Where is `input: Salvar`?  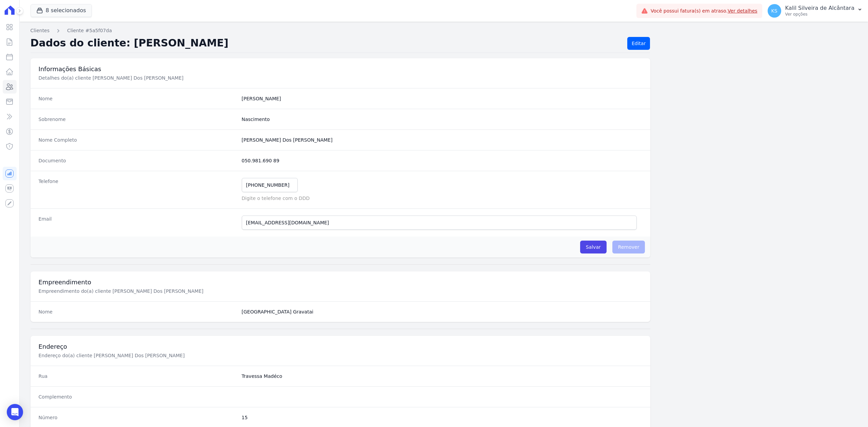 input: Salvar is located at coordinates (593, 247).